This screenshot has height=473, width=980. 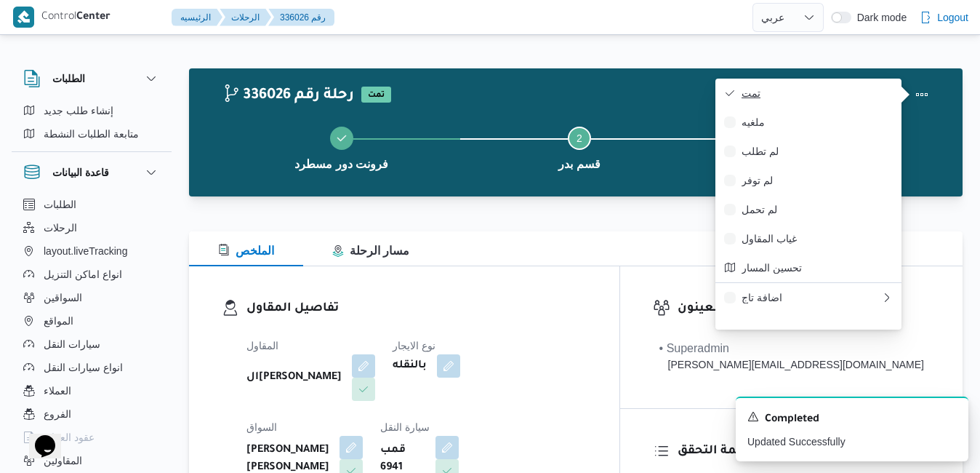 What do you see at coordinates (579, 164) in the screenshot?
I see `span: قسم بدر` at bounding box center [579, 164].